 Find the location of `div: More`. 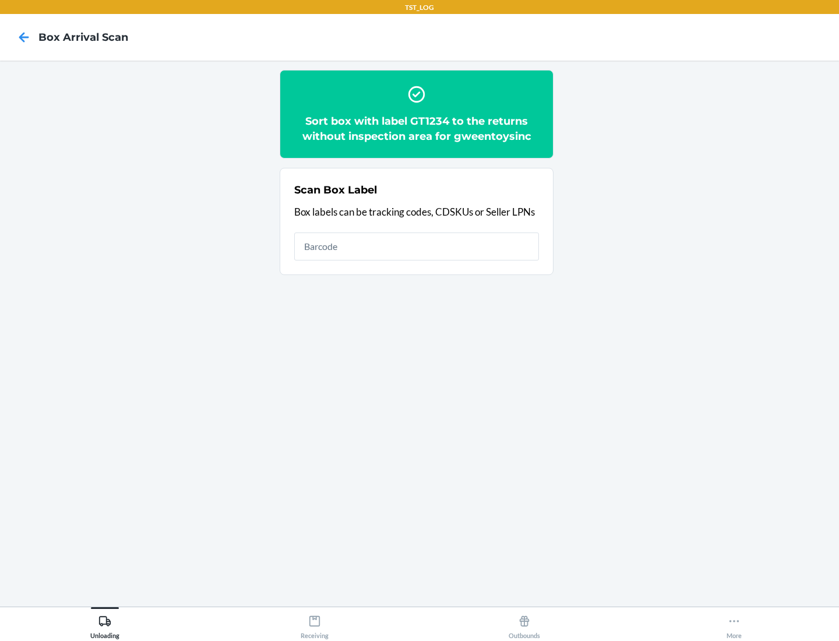

div: More is located at coordinates (734, 625).